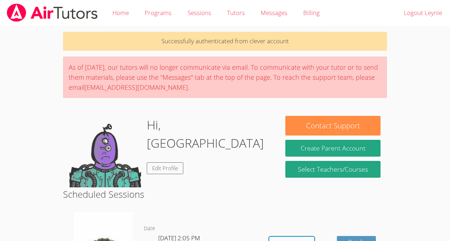  Describe the element at coordinates (52, 13) in the screenshot. I see `img: airtutors_banner-c4298cdbf04f3fff15de1276eac7730deb9818008684d7c2e4769d2f7ddbe033.png` at that location.